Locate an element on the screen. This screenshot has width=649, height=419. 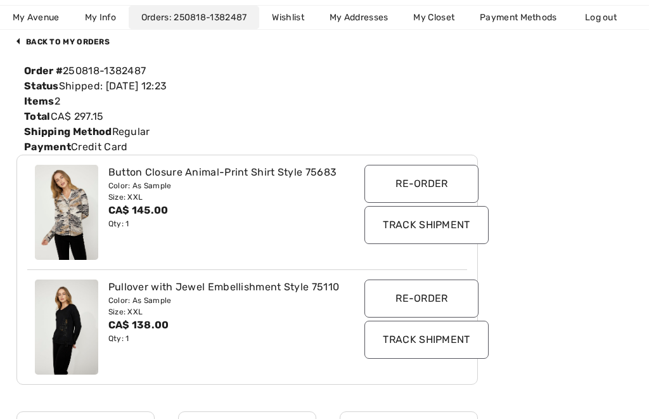
a: My Info is located at coordinates (100, 17).